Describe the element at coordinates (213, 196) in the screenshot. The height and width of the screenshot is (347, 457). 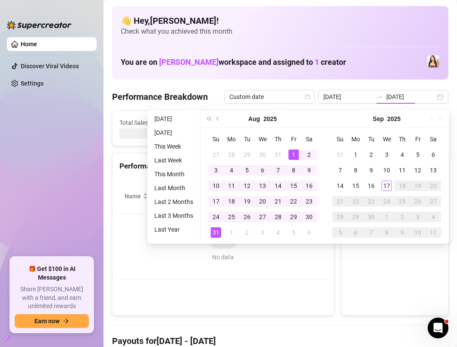
I see `div: Est. Hours Worked` at that location.